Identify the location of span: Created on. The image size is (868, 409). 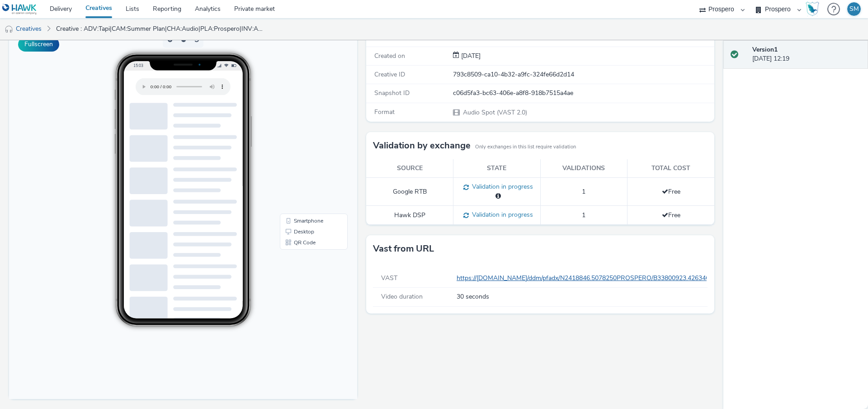
(390, 56).